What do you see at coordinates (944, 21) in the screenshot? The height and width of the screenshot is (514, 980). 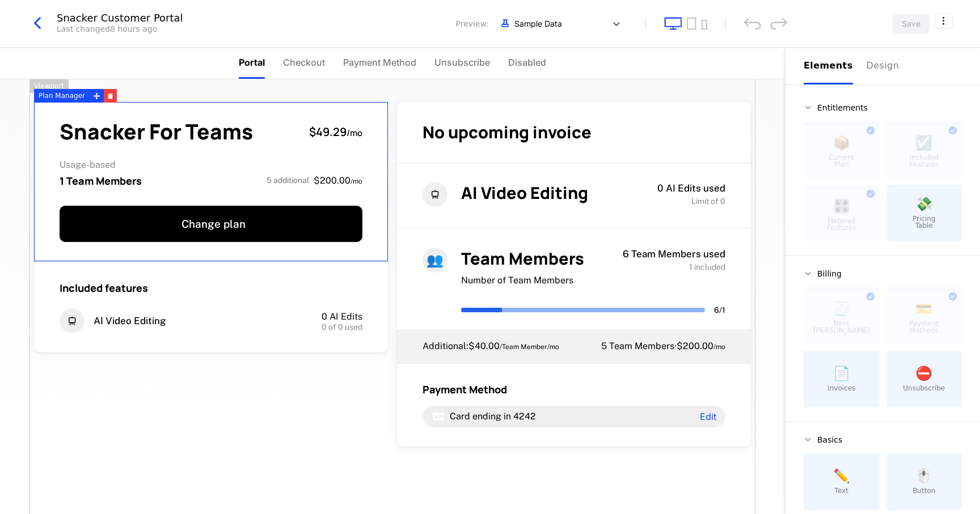 I see `button: Select action` at bounding box center [944, 21].